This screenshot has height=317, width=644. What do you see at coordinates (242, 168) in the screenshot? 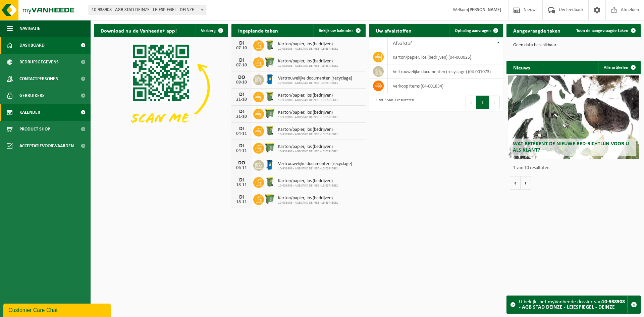
I see `div: 06-11` at bounding box center [242, 168].